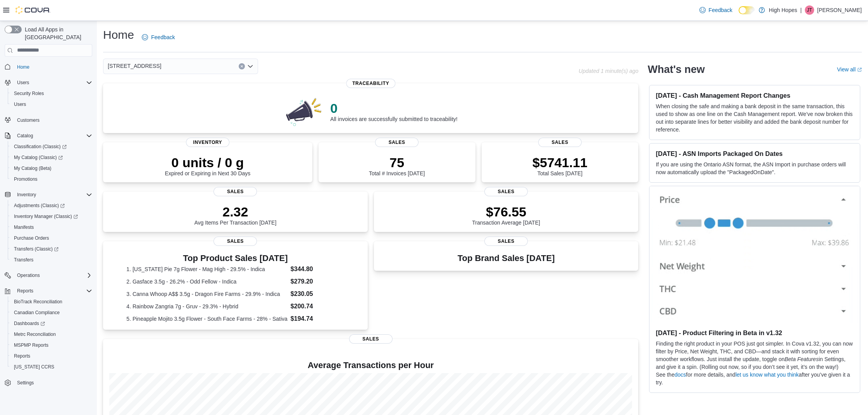 The width and height of the screenshot is (868, 415). What do you see at coordinates (767, 374) in the screenshot?
I see `a: let us know what you think` at bounding box center [767, 374].